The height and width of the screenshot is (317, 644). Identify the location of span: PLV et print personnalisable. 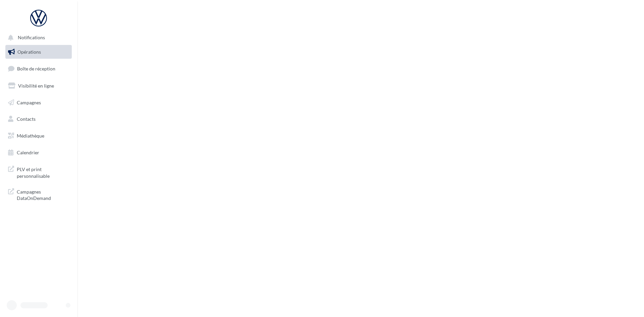
(43, 171).